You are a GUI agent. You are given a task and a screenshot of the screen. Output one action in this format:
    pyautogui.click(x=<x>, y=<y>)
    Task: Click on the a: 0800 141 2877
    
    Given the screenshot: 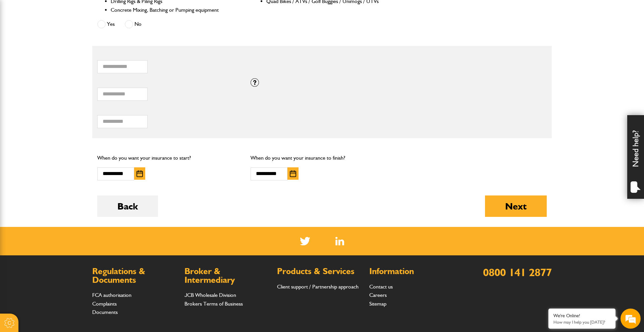 What is the action you would take?
    pyautogui.click(x=517, y=272)
    